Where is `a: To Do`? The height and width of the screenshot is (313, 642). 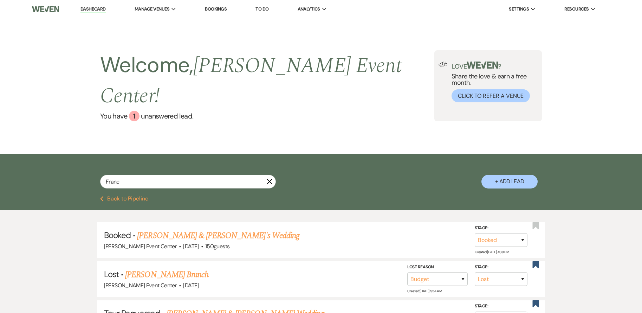 a: To Do is located at coordinates (262, 9).